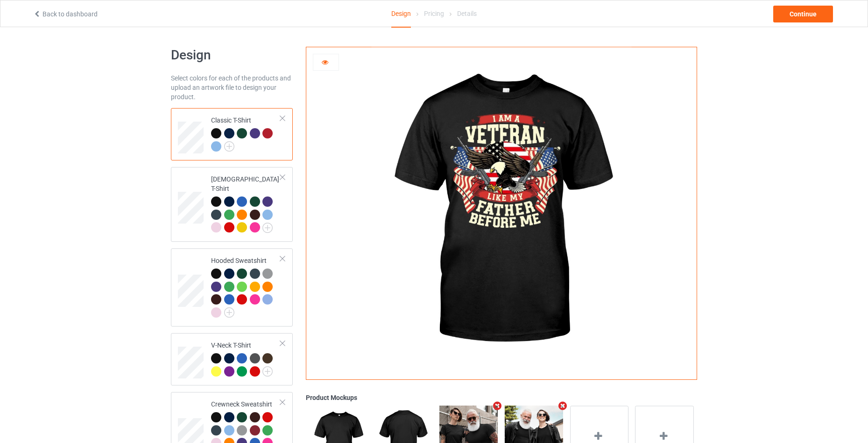 The image size is (868, 443). What do you see at coordinates (401, 14) in the screenshot?
I see `div: Design` at bounding box center [401, 14].